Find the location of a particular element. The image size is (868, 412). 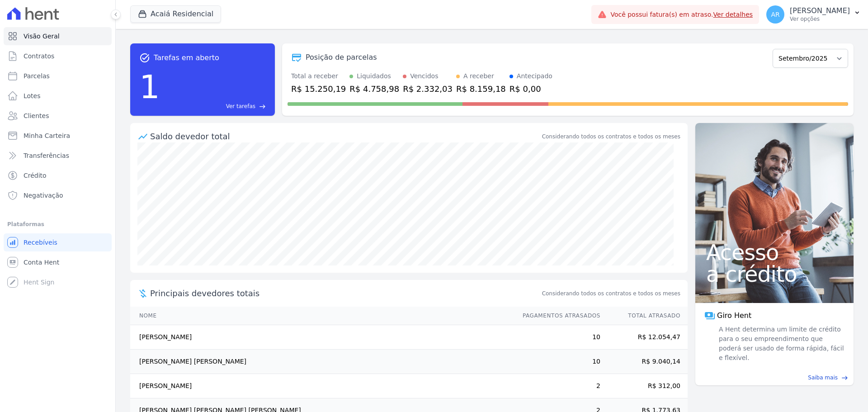

a: Transferências is located at coordinates (57, 156).